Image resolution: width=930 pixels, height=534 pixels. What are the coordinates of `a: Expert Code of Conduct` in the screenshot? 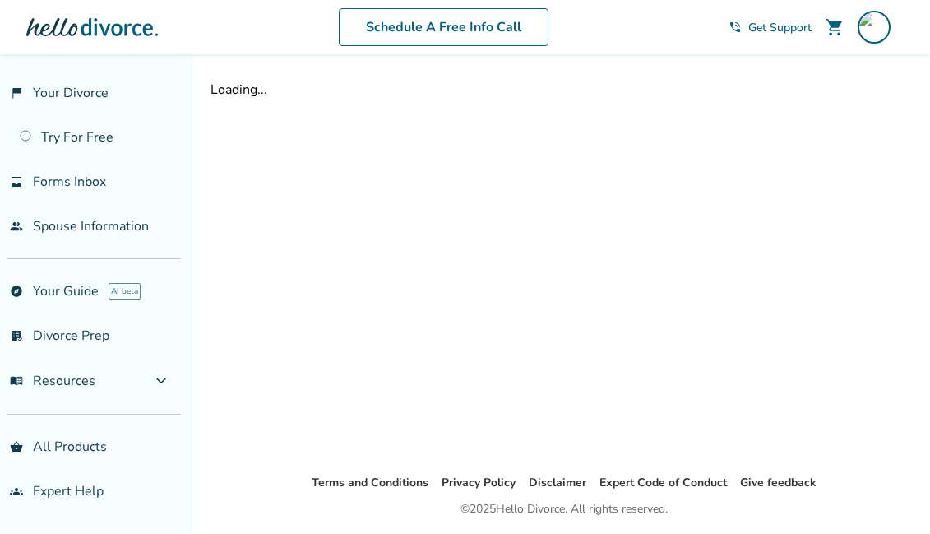 It's located at (663, 482).